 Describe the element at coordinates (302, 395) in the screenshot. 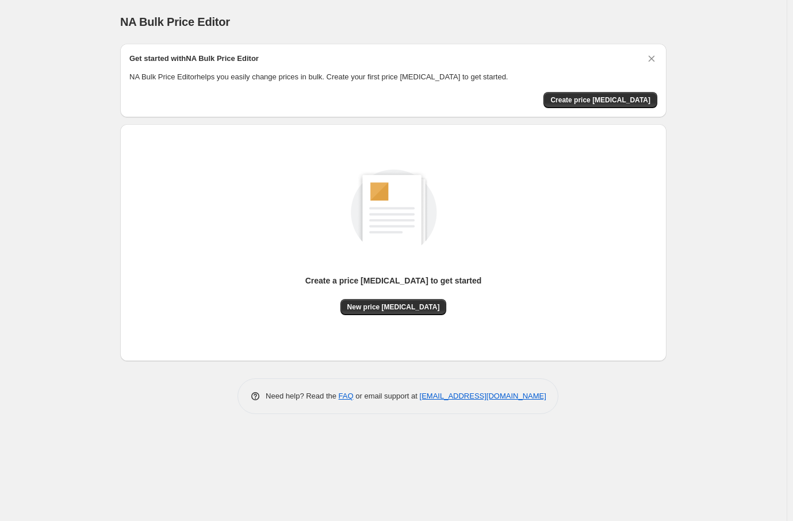

I see `span: Need help? Read the` at that location.